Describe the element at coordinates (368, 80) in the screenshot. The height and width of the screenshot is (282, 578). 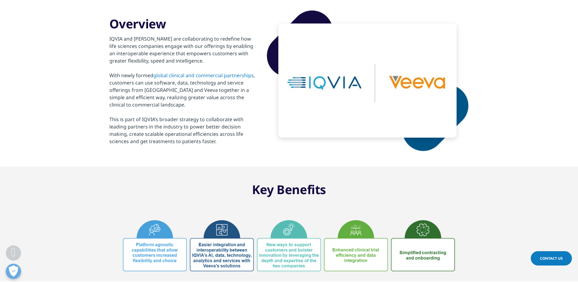
I see `img: shape-1.png` at that location.